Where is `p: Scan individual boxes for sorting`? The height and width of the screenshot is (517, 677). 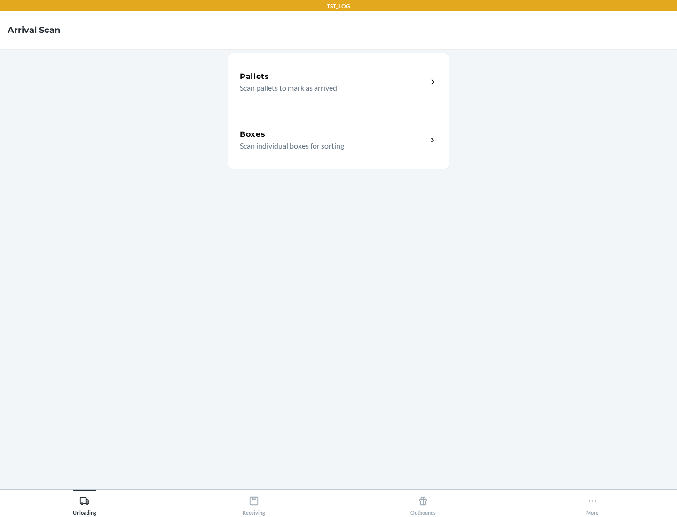 p: Scan individual boxes for sorting is located at coordinates (330, 146).